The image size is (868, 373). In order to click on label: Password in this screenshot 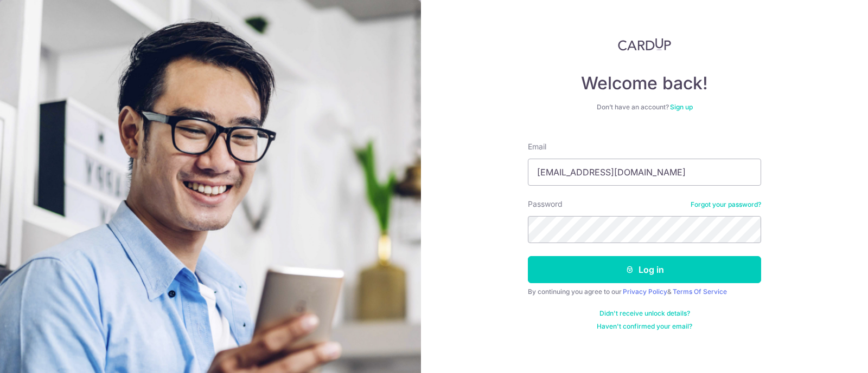, I will do `click(545, 204)`.